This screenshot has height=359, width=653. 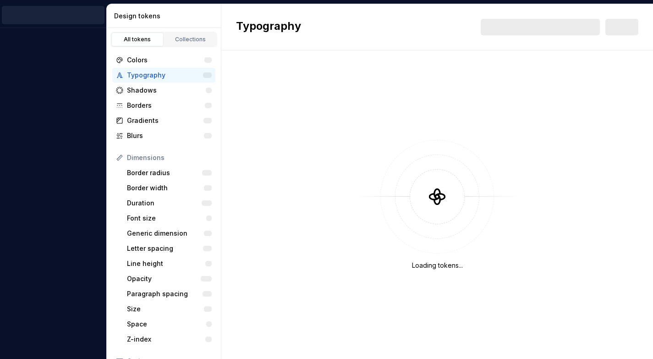 What do you see at coordinates (165, 248) in the screenshot?
I see `div: Letter spacing` at bounding box center [165, 248].